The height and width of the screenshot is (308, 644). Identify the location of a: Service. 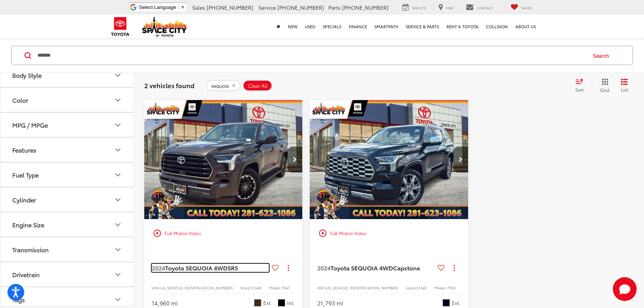
(414, 8).